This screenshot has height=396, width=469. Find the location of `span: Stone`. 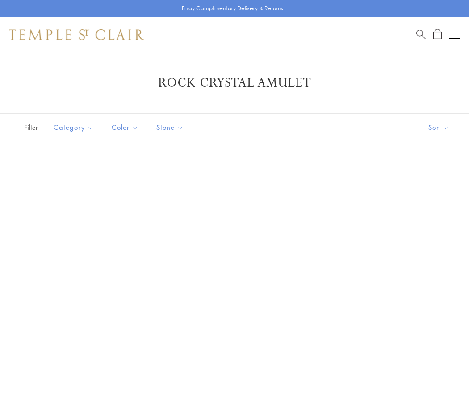

span: Stone is located at coordinates (171, 127).